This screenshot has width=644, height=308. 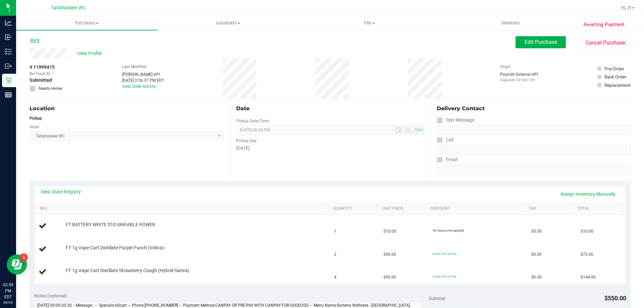 I want to click on a: Deliveries, so click(x=511, y=23).